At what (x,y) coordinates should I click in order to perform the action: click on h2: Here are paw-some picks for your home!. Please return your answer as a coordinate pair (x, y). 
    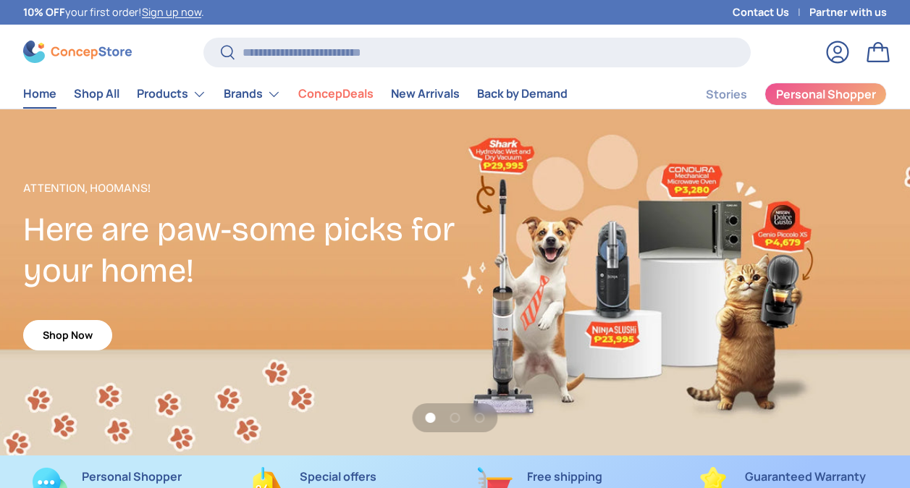
    Looking at the image, I should click on (239, 250).